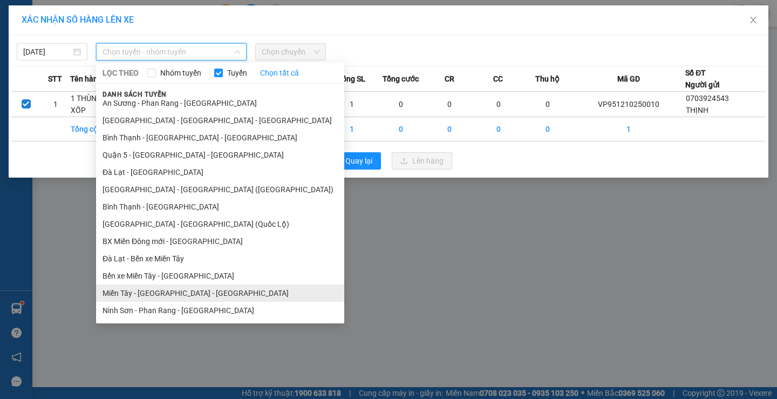 The height and width of the screenshot is (399, 777). Describe the element at coordinates (498, 79) in the screenshot. I see `span: CC` at that location.